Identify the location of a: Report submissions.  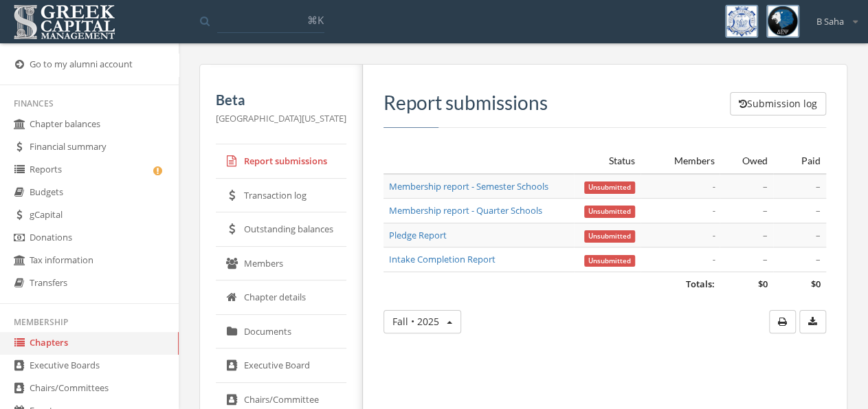
(281, 162).